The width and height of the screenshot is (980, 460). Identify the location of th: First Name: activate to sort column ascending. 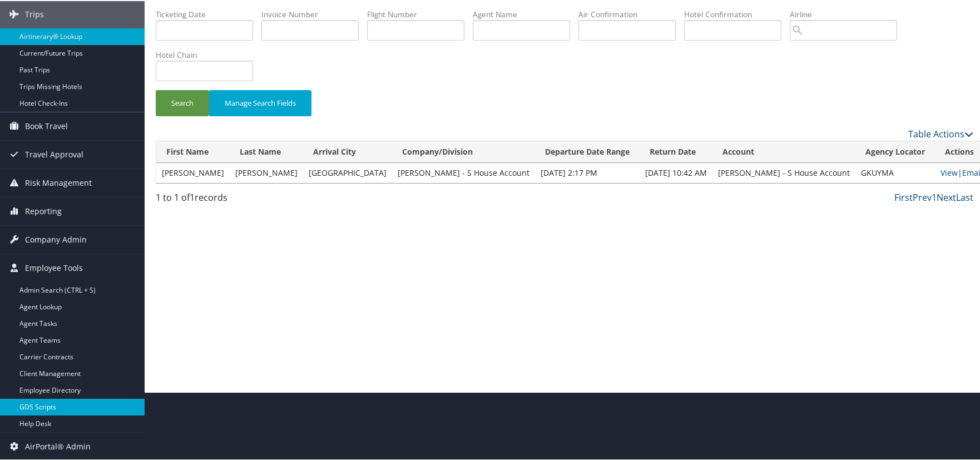
(193, 150).